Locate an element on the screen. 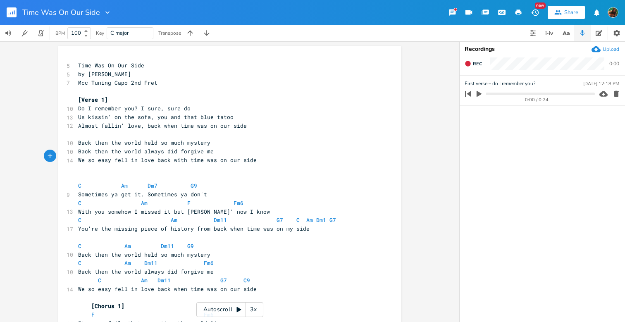  button: New is located at coordinates (535, 12).